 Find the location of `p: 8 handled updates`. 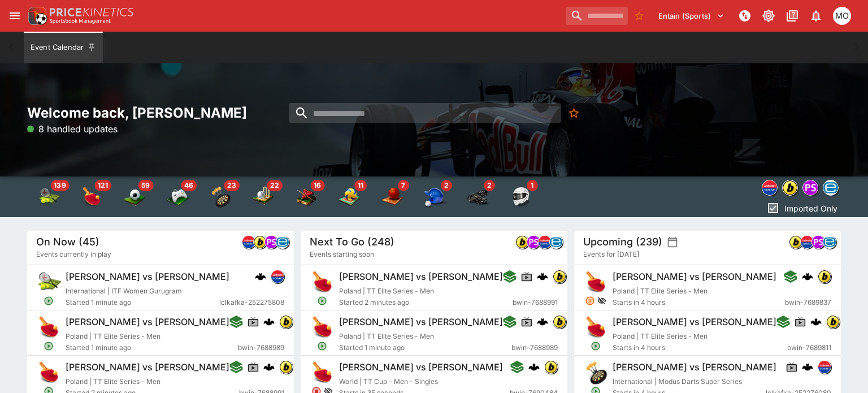

p: 8 handled updates is located at coordinates (73, 129).